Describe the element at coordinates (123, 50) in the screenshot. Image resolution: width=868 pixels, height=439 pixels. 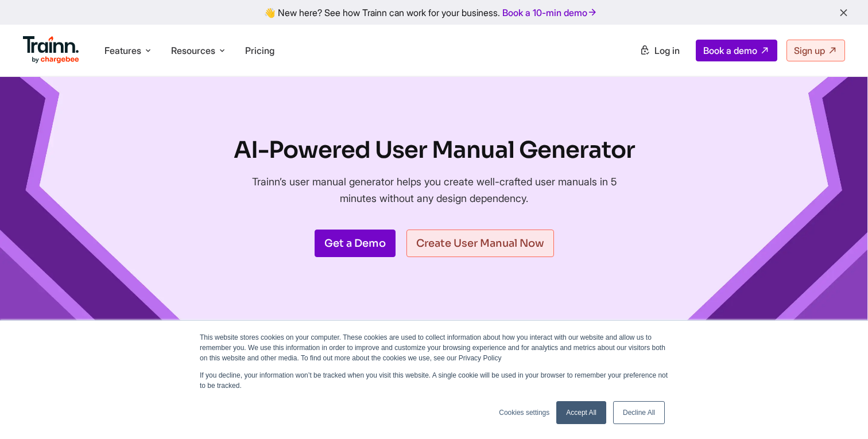
I see `span: Features` at that location.